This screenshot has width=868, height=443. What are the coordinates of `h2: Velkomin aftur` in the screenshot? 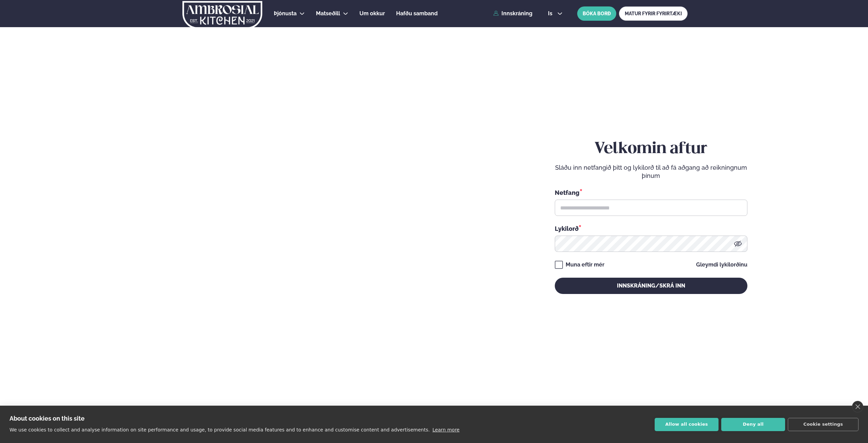 It's located at (651, 149).